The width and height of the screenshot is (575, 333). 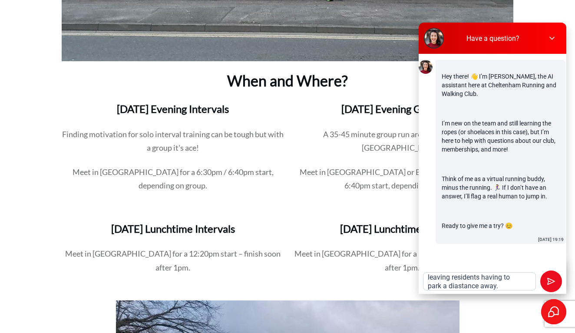 What do you see at coordinates (287, 82) in the screenshot?
I see `h2: When and Where?` at bounding box center [287, 82].